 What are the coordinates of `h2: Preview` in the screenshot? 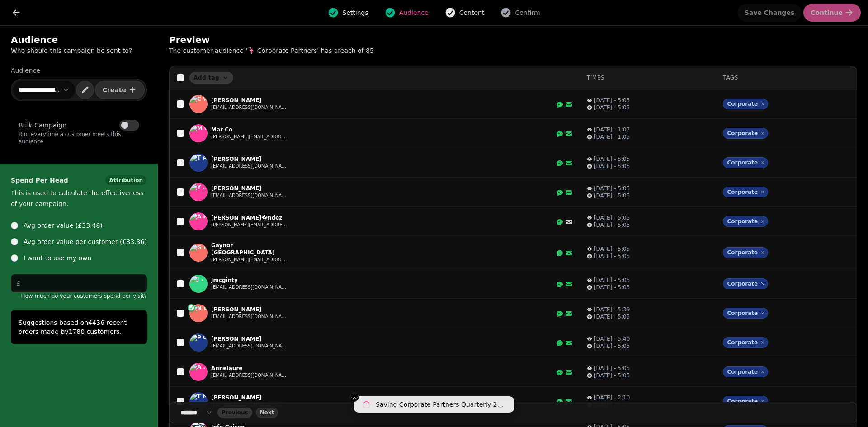 It's located at (256, 40).